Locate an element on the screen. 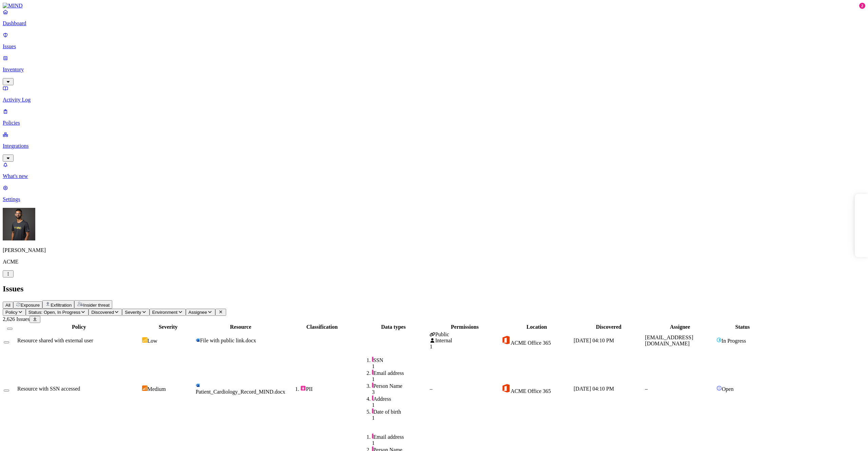 The height and width of the screenshot is (451, 868). span: Severity is located at coordinates (133, 311).